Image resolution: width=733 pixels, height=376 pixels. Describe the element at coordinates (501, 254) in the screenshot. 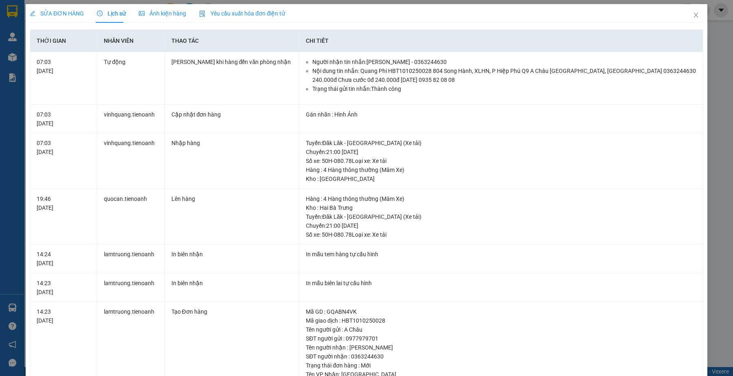

I see `div: In mẫu tem hàng tự cấu hình` at that location.